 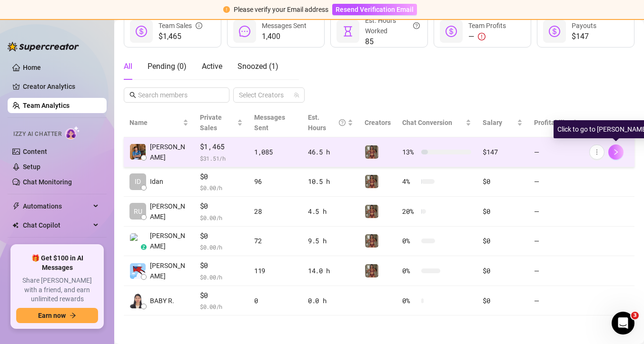 What do you see at coordinates (244, 31) in the screenshot?
I see `span: message` at bounding box center [244, 31].